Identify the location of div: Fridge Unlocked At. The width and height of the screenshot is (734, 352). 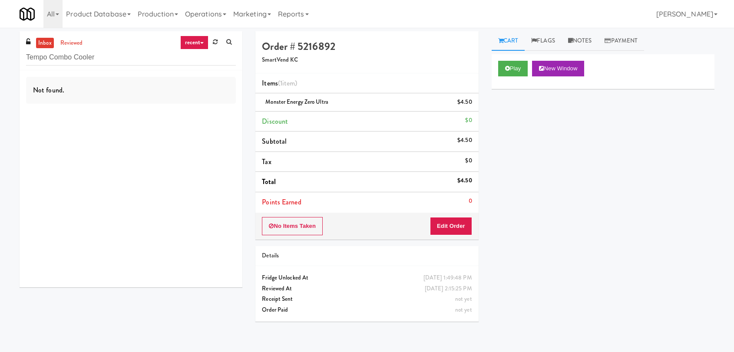
(366, 278).